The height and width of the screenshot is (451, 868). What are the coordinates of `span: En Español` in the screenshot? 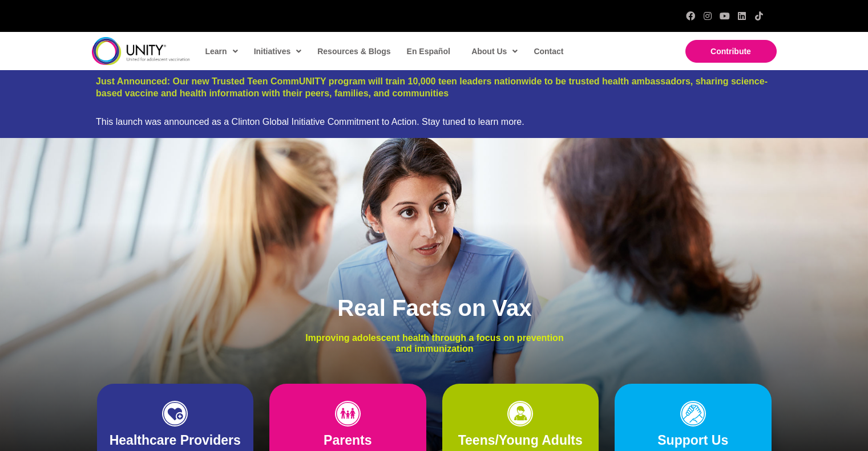 It's located at (429, 51).